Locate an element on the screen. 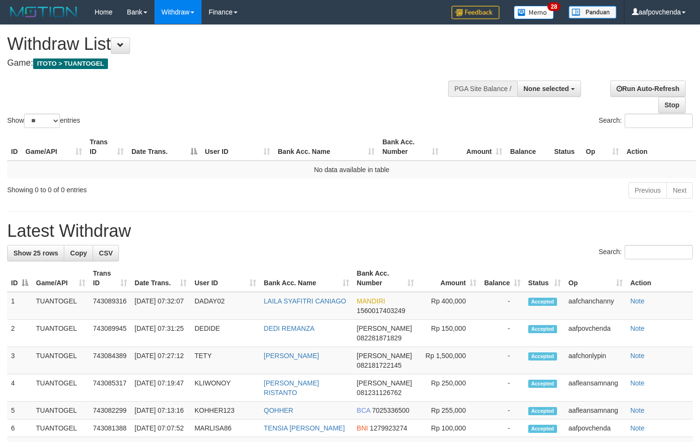 Image resolution: width=700 pixels, height=442 pixels. td: 6 is located at coordinates (20, 428).